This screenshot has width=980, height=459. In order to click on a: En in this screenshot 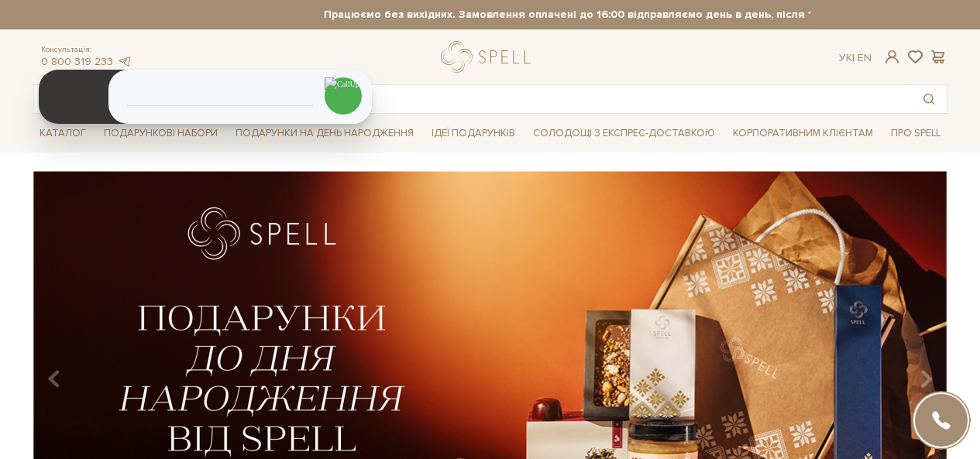, I will do `click(864, 57)`.